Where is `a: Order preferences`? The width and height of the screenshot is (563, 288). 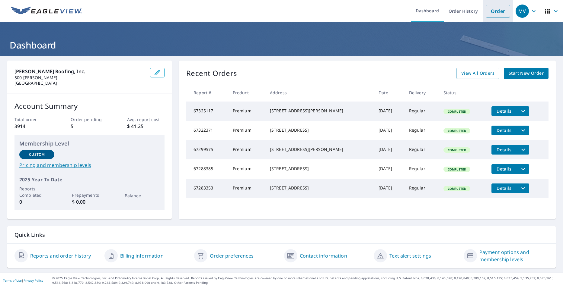 a: Order preferences is located at coordinates (231, 256).